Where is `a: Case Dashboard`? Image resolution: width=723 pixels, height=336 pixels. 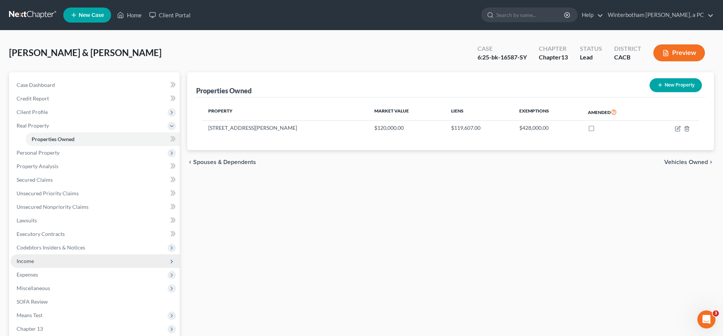 a: Case Dashboard is located at coordinates (95, 85).